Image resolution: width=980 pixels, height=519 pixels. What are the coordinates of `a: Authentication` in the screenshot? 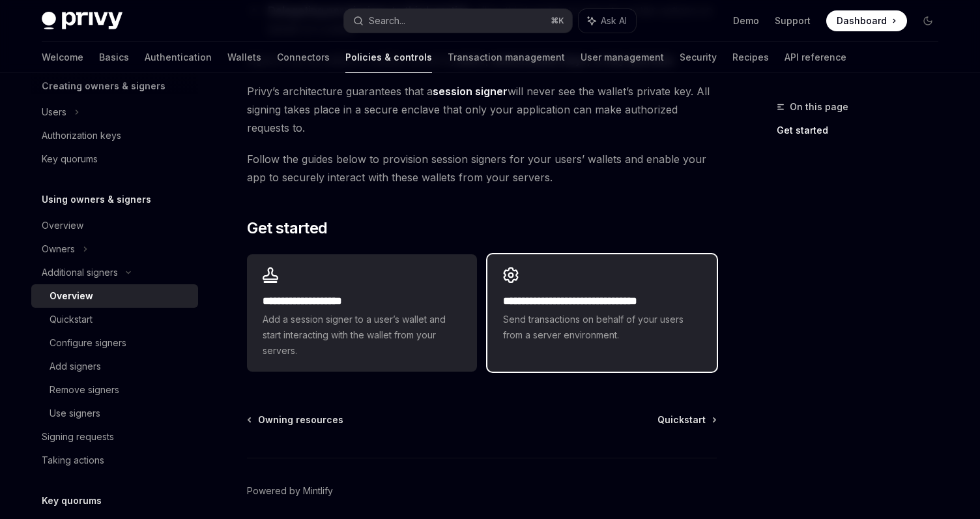 It's located at (178, 58).